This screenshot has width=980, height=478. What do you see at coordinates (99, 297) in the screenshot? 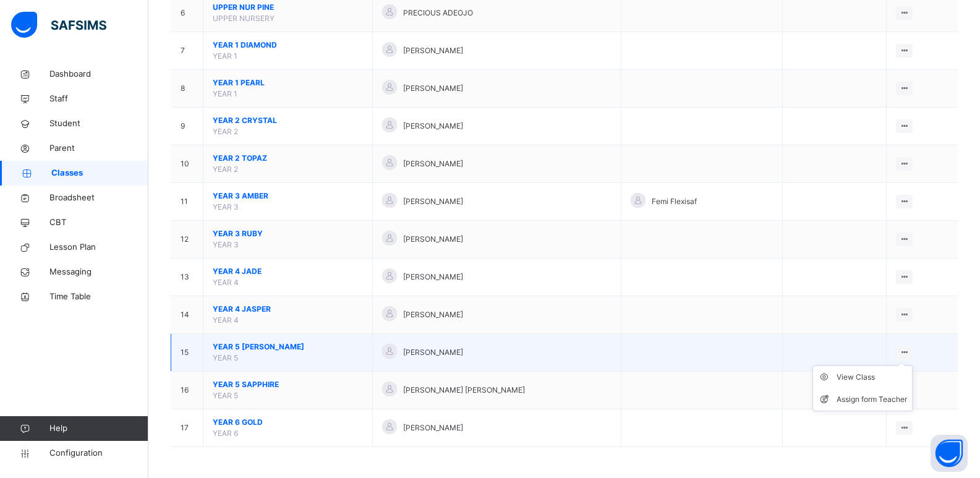
I see `span: Time Table` at bounding box center [99, 297].